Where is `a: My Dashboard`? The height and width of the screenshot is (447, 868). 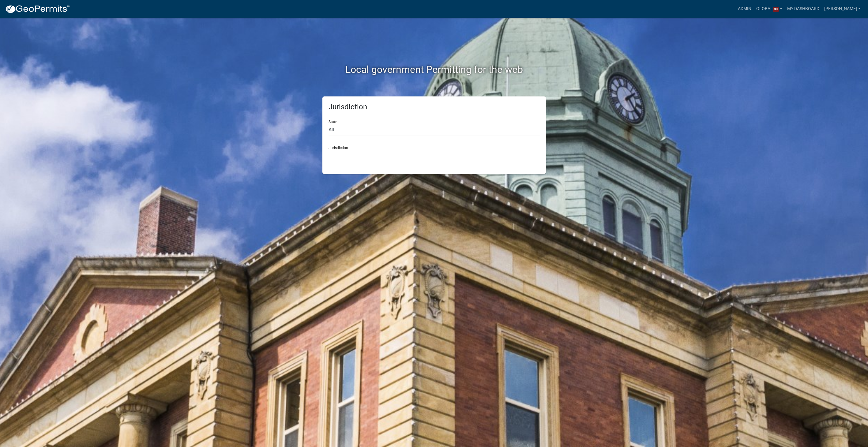 a: My Dashboard is located at coordinates (803, 9).